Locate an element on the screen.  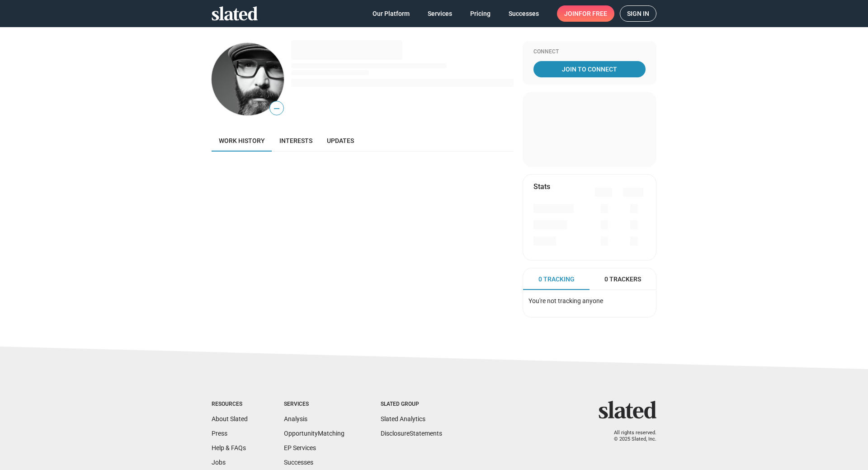
div: Services is located at coordinates (315, 404).